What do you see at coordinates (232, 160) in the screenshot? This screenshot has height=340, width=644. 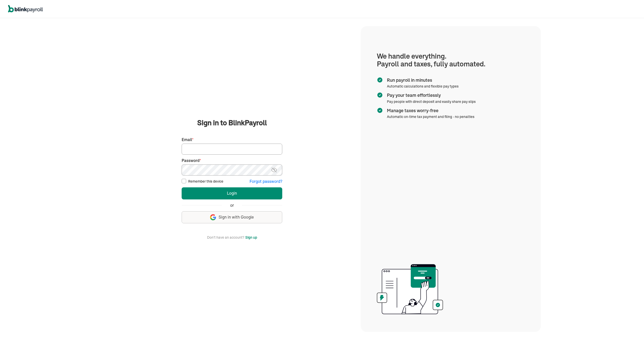 I see `label: Password` at bounding box center [232, 160].